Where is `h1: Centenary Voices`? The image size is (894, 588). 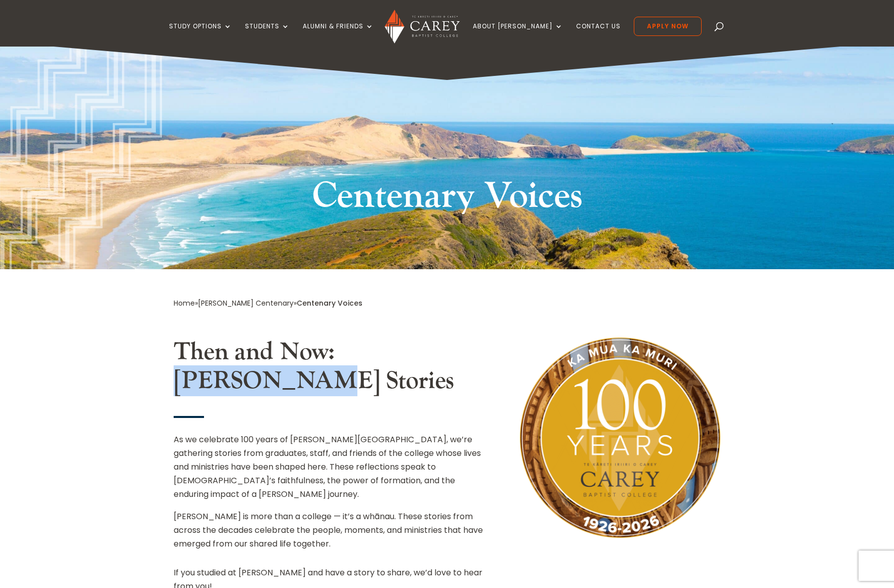
h1: Centenary Voices is located at coordinates (447, 199).